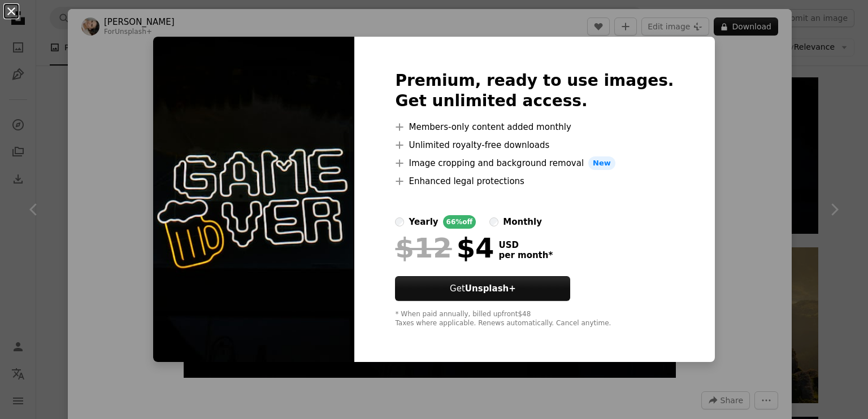 This screenshot has width=868, height=419. Describe the element at coordinates (534, 182) in the screenshot. I see `li: Enhanced legal protections` at that location.